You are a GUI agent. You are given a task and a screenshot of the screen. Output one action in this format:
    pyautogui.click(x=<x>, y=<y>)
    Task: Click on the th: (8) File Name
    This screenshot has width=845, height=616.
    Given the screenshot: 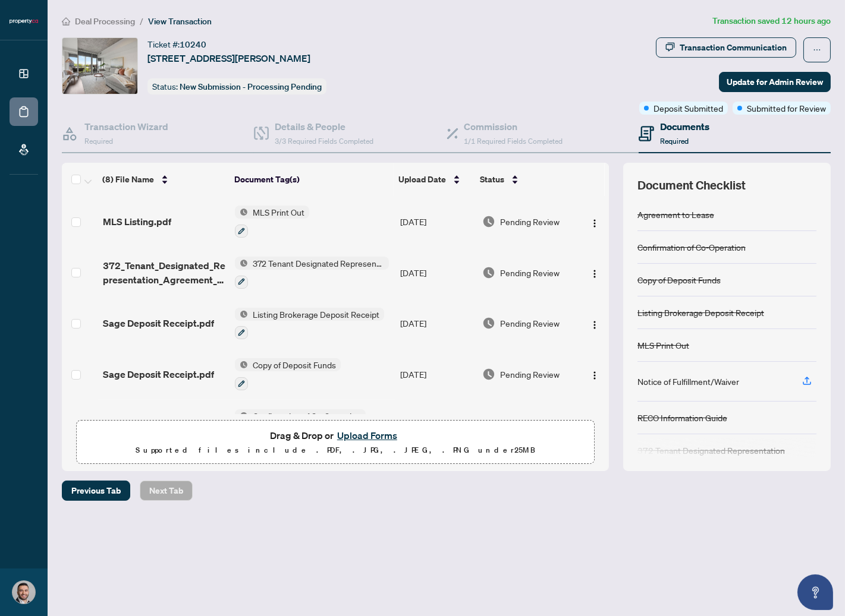 What is the action you would take?
    pyautogui.click(x=163, y=179)
    